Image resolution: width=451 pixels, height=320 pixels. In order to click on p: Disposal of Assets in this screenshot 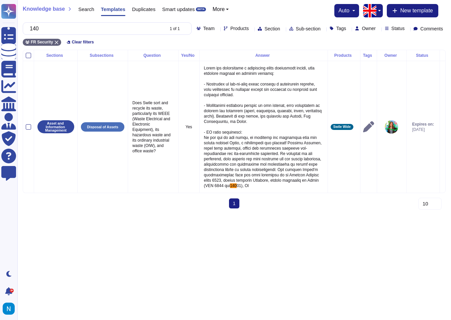, I will do `click(103, 127)`.